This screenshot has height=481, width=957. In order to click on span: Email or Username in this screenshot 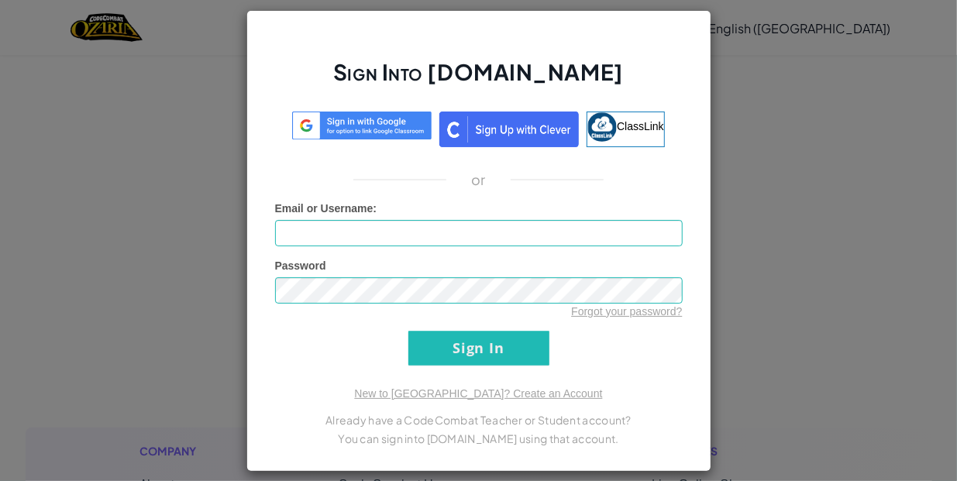, I will do `click(324, 208)`.